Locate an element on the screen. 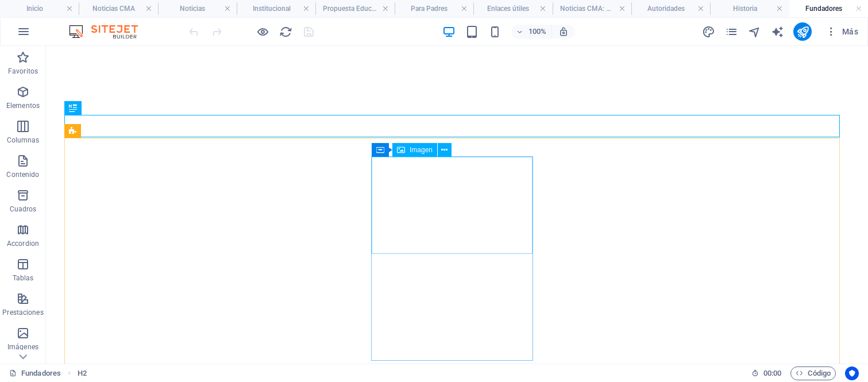 Image resolution: width=868 pixels, height=382 pixels. button: 100% is located at coordinates (531, 32).